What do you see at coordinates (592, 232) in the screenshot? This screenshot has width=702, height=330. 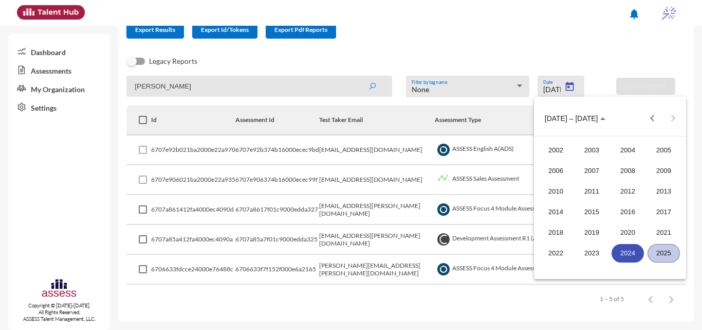 I see `div: 2019` at bounding box center [592, 232].